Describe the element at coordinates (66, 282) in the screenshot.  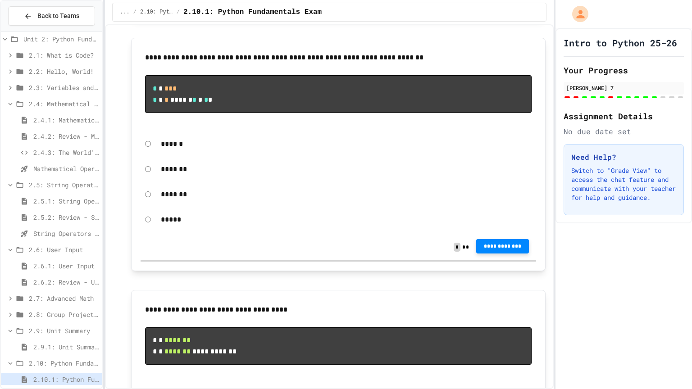
I see `span: 2.6.2: Review - User Input` at that location.